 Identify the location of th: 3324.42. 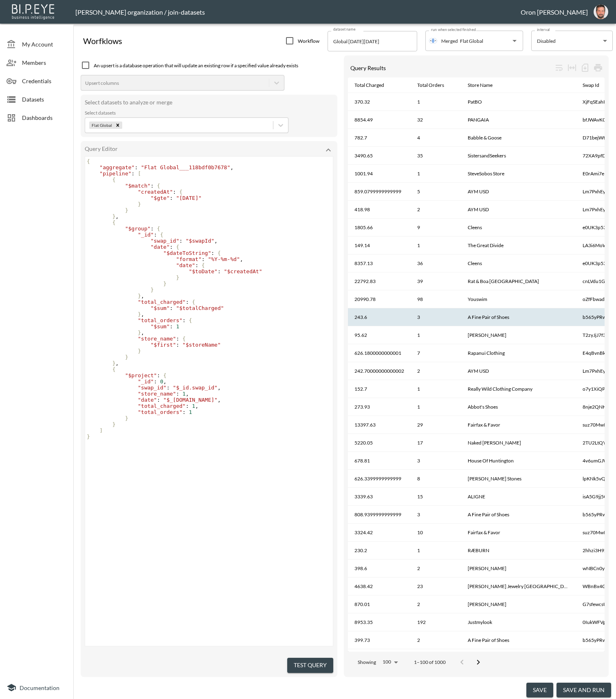
(379, 532).